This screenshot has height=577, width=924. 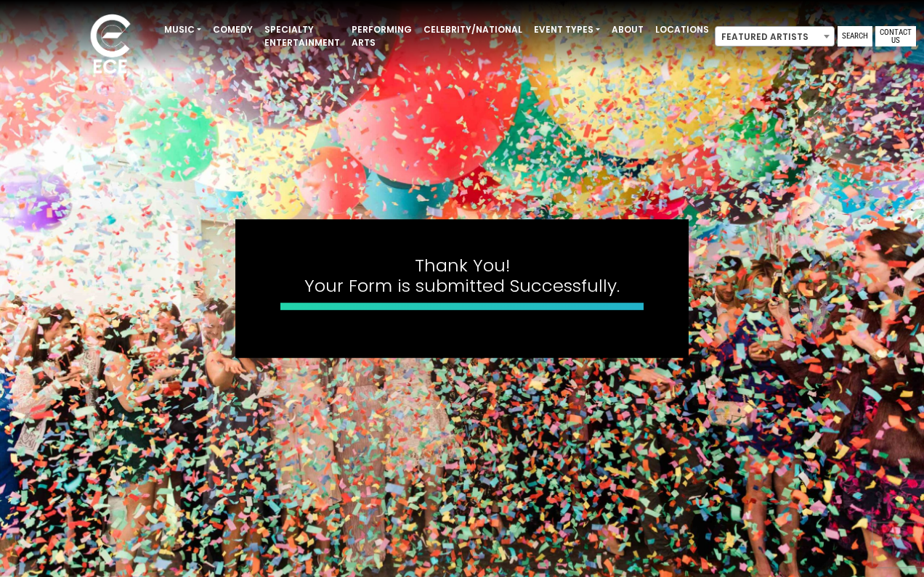 What do you see at coordinates (233, 30) in the screenshot?
I see `a: Comedy` at bounding box center [233, 30].